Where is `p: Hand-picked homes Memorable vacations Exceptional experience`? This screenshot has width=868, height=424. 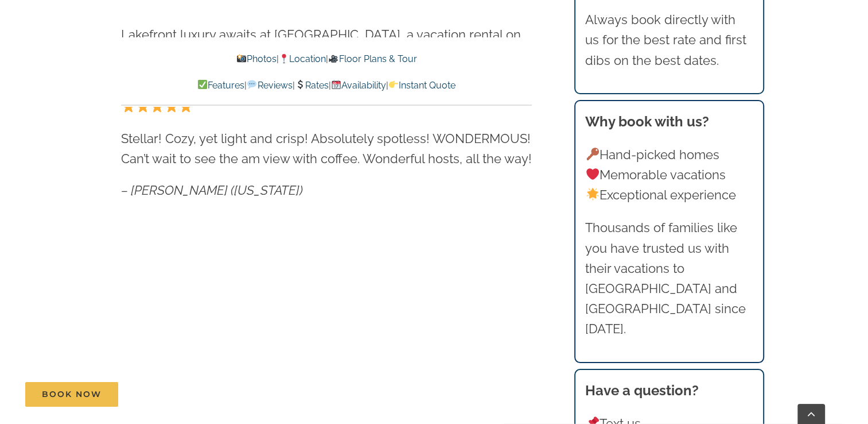
p: Hand-picked homes Memorable vacations Exceptional experience is located at coordinates (669, 175).